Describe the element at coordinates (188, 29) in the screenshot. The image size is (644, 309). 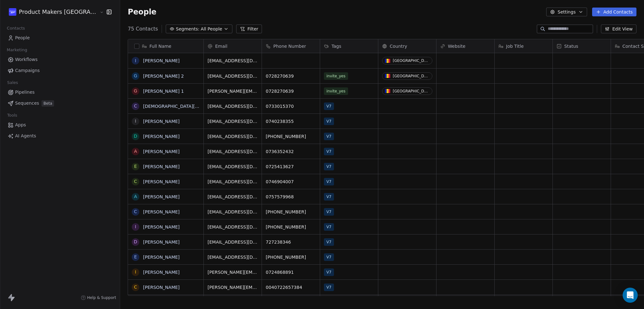
I see `span: Segments:` at that location.